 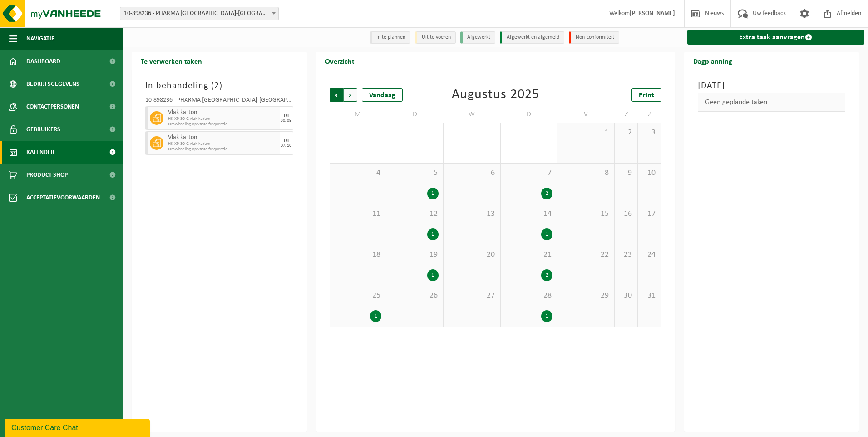 What do you see at coordinates (529, 295) in the screenshot?
I see `span: 28` at bounding box center [529, 295].